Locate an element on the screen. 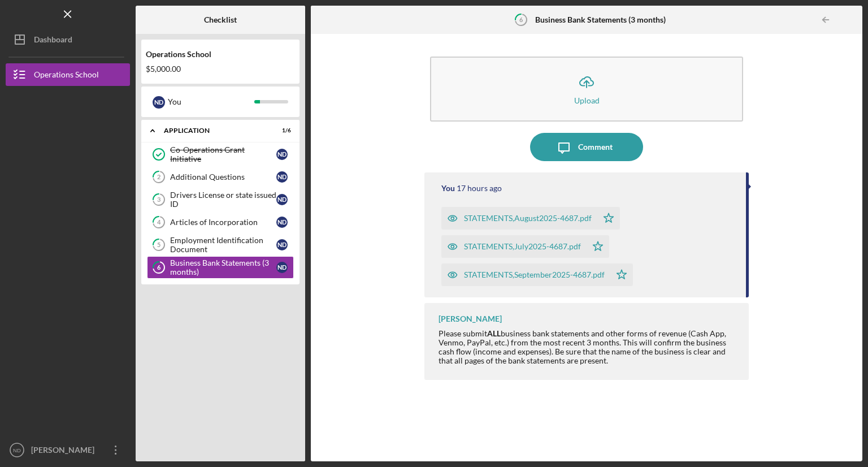 This screenshot has width=868, height=467. div: STATEMENTS,September2025-4687.pdf is located at coordinates (534, 275).